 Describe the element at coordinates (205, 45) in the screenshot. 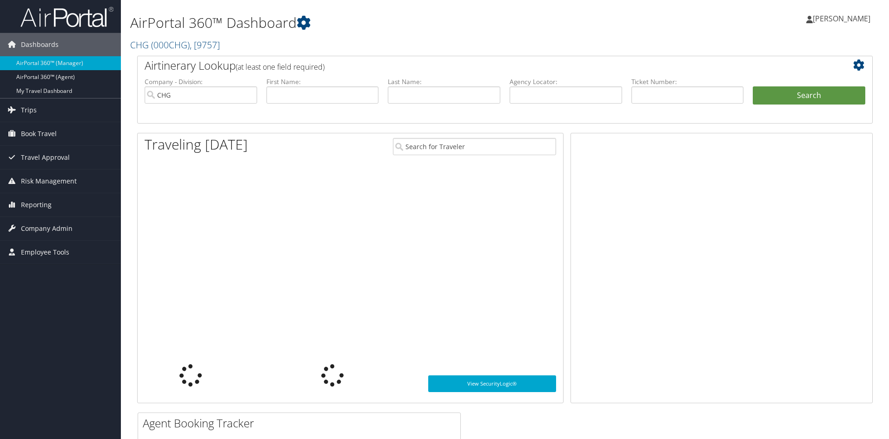

I see `span: , [ 9757 ]` at that location.